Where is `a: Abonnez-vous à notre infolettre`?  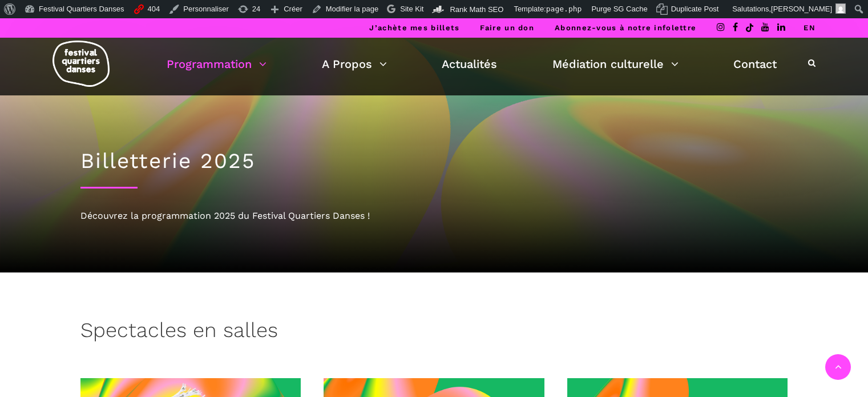 a: Abonnez-vous à notre infolettre is located at coordinates (626, 28).